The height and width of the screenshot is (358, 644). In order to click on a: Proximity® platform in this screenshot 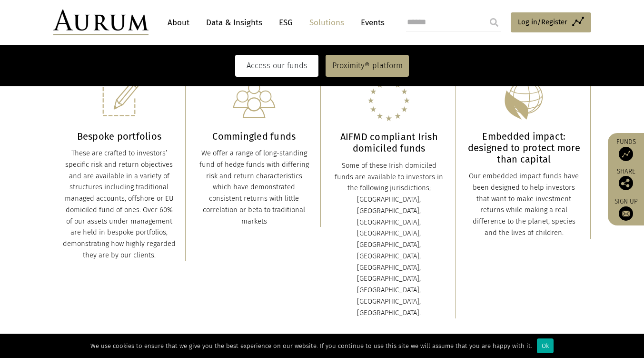, I will do `click(367, 66)`.